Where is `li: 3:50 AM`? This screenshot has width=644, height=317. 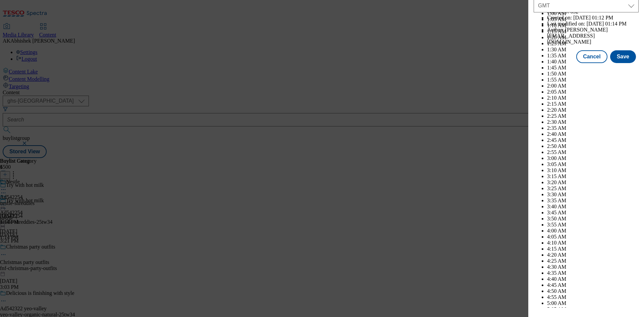 li: 3:50 AM is located at coordinates (593, 219).